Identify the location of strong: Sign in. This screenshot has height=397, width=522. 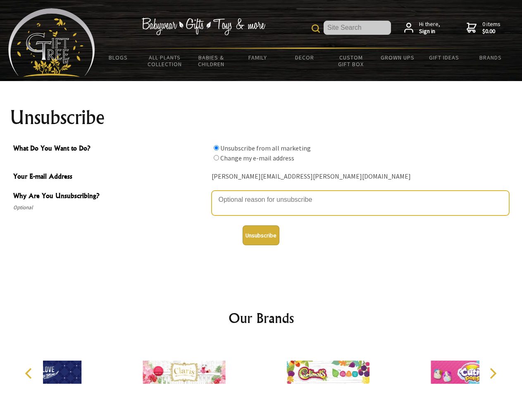
(429, 31).